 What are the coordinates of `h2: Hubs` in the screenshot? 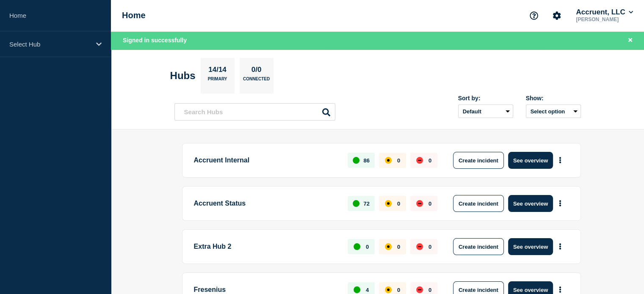 It's located at (183, 76).